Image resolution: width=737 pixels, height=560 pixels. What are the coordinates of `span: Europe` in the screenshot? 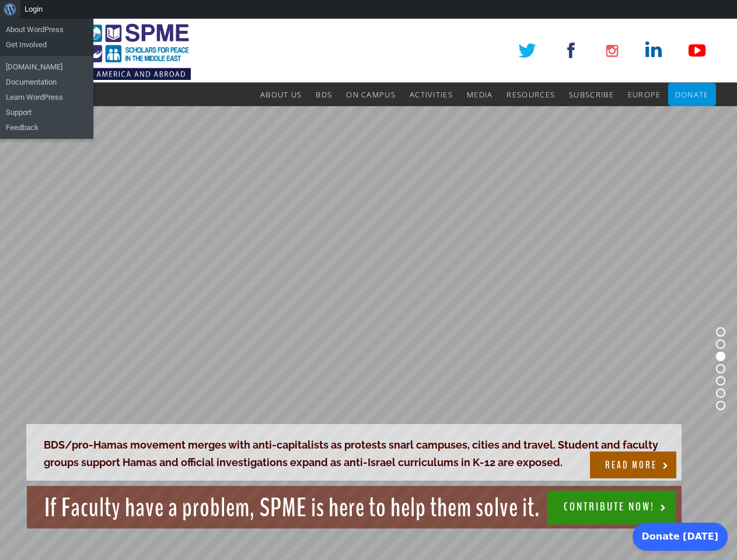 It's located at (644, 94).